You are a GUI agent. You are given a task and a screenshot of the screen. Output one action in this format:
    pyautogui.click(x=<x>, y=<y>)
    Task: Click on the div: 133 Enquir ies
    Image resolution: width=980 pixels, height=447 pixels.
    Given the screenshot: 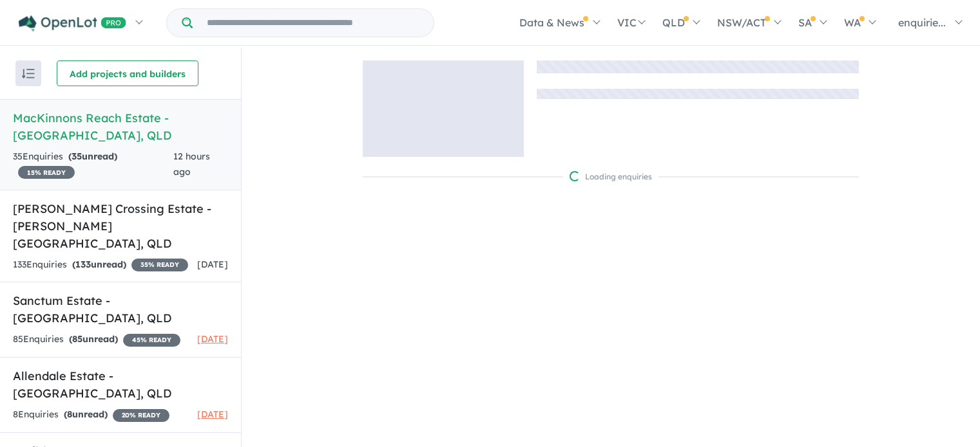 What is the action you would take?
    pyautogui.click(x=101, y=265)
    